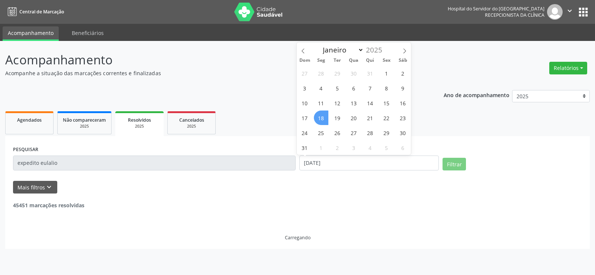  What do you see at coordinates (583, 12) in the screenshot?
I see `button: apps` at bounding box center [583, 12].